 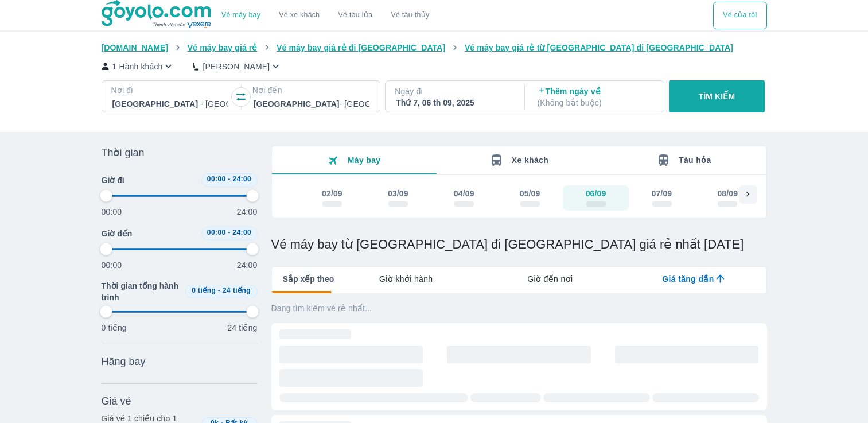 I want to click on div: 08/09, so click(x=727, y=194).